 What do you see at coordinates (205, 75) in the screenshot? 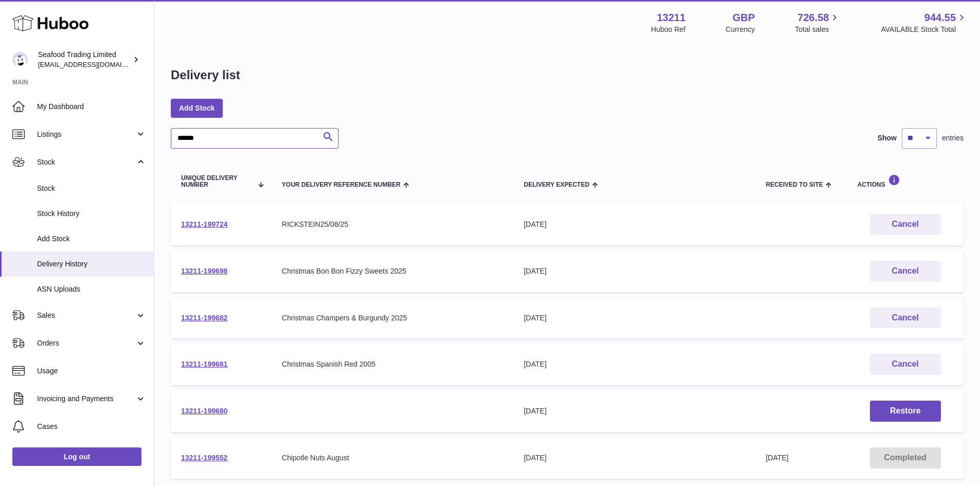
I see `h1: Delivery list` at bounding box center [205, 75].